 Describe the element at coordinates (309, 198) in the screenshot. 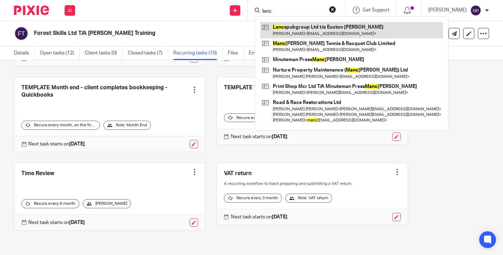

I see `div: Role: VAT return` at that location.